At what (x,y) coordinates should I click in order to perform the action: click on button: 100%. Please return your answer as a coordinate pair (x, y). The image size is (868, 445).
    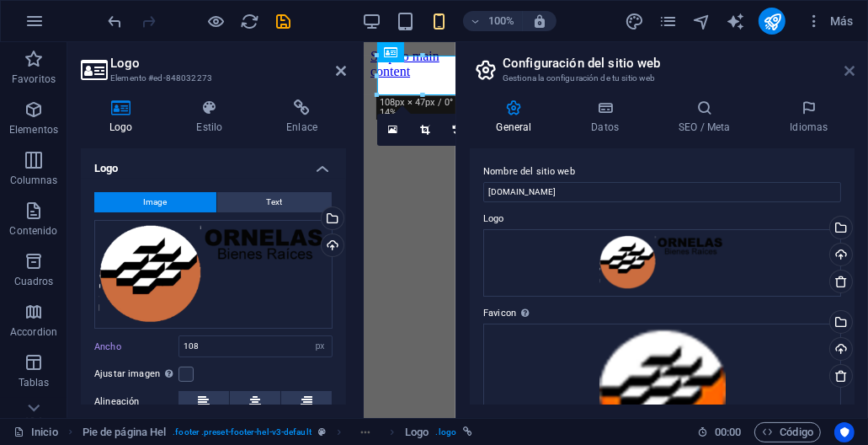
    Looking at the image, I should click on (493, 21).